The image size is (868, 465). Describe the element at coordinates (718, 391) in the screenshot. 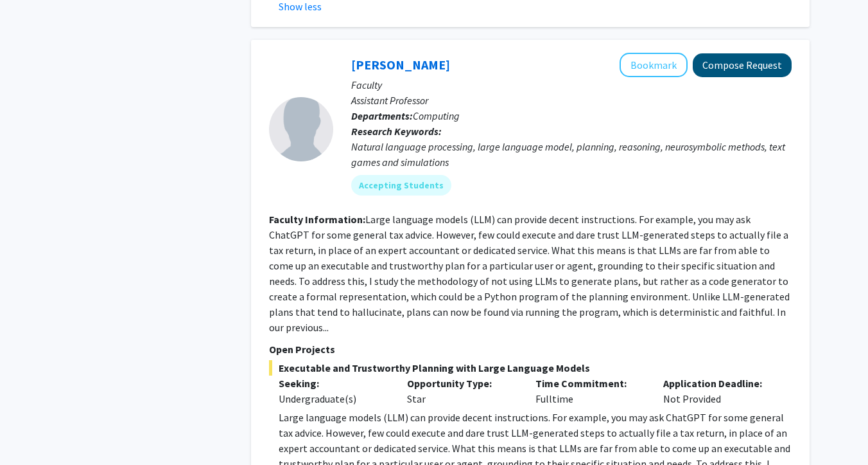

I see `div: Not Provided` at that location.